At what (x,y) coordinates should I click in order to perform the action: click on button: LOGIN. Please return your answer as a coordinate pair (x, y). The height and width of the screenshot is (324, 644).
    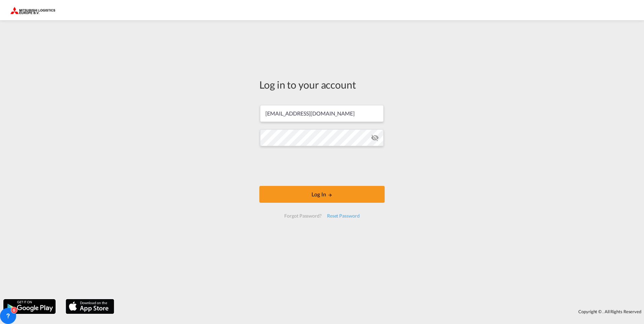
    Looking at the image, I should click on (322, 194).